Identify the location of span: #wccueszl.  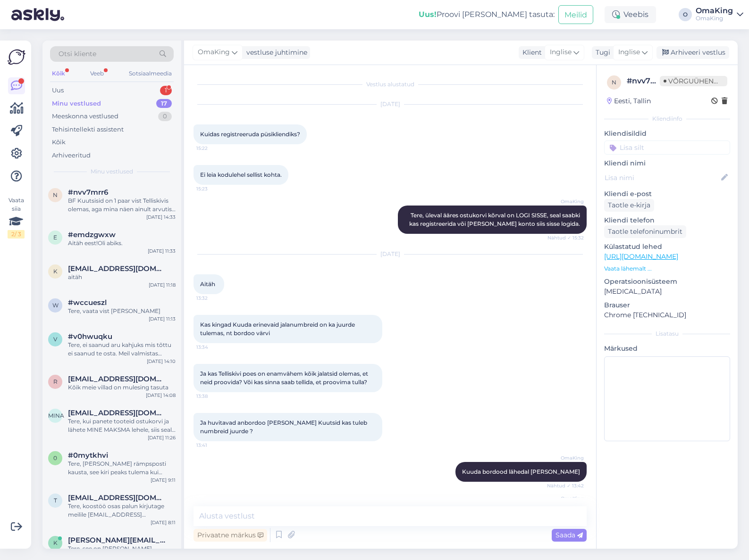
(88, 303).